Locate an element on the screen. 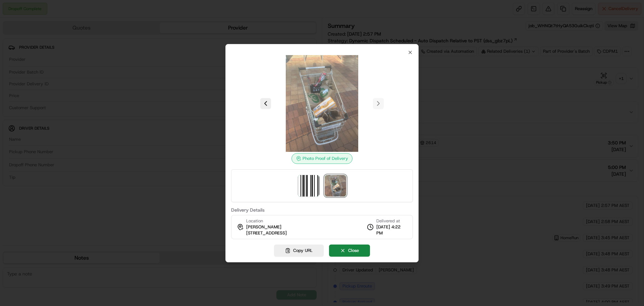 The width and height of the screenshot is (644, 306). button: barcode_scan_on_pickup image is located at coordinates (309, 186).